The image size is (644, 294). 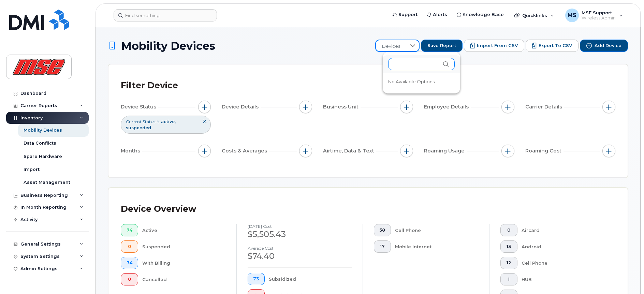 What do you see at coordinates (509, 246) in the screenshot?
I see `span: 13` at bounding box center [509, 246].